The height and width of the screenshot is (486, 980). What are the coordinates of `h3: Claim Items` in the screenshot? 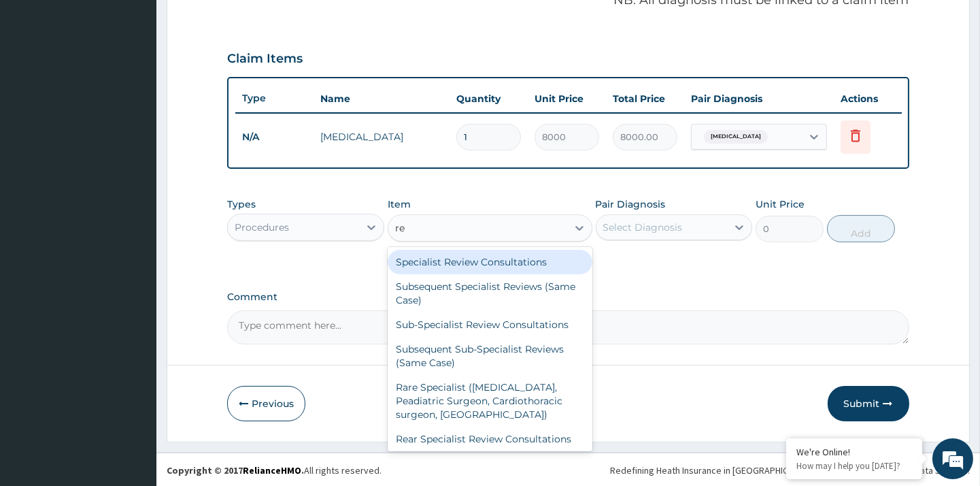 It's located at (264, 59).